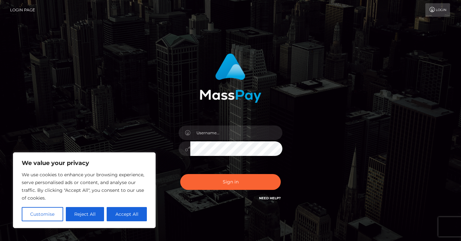  What do you see at coordinates (84, 163) in the screenshot?
I see `p: We value your privacy` at bounding box center [84, 163].